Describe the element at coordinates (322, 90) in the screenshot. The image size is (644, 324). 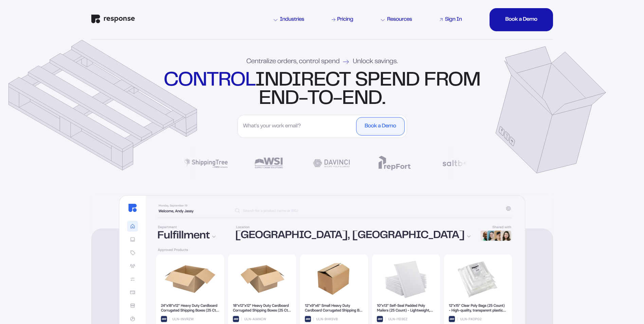
I see `div: indirect spend from end-to-end.` at that location.